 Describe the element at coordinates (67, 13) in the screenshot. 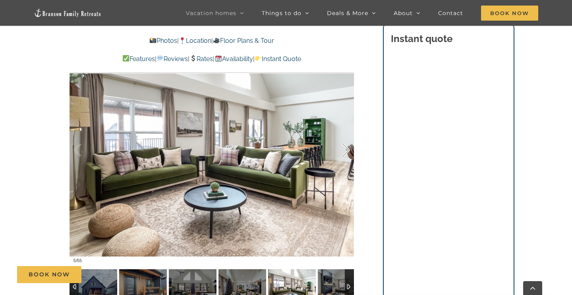

I see `img: Branson Family Retreats Logo` at that location.